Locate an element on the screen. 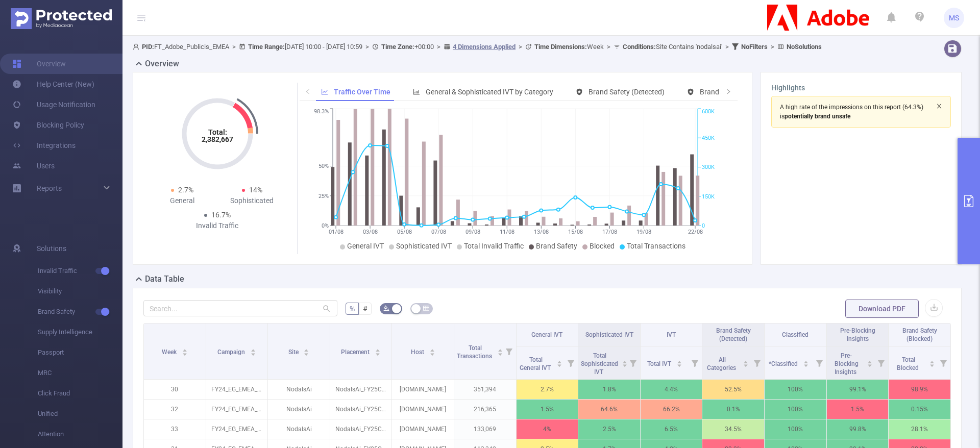 This screenshot has width=980, height=448. span: (64.3%) is located at coordinates (851, 111).